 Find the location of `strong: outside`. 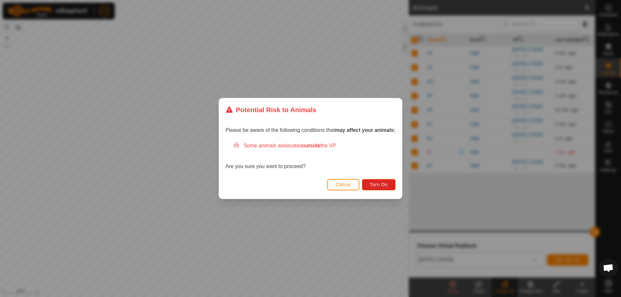

strong: outside is located at coordinates (311, 145).